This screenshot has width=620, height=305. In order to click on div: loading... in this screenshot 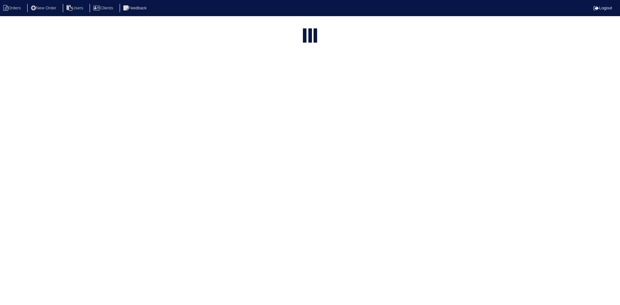, I will do `click(310, 36)`.